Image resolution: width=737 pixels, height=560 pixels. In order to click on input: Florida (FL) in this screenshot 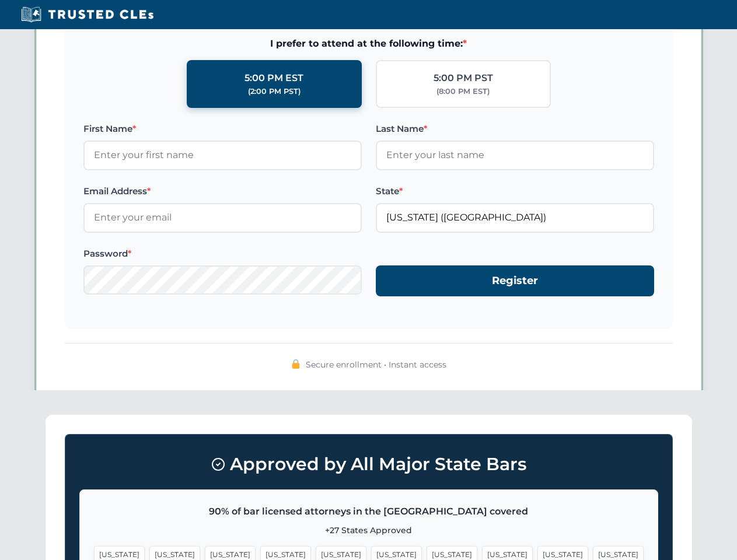, I will do `click(514, 218)`.